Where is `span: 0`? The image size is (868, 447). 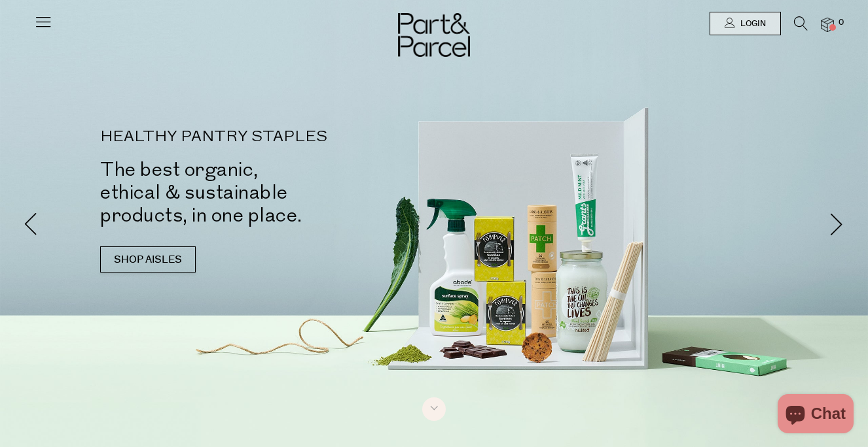
span: 0 is located at coordinates (841, 23).